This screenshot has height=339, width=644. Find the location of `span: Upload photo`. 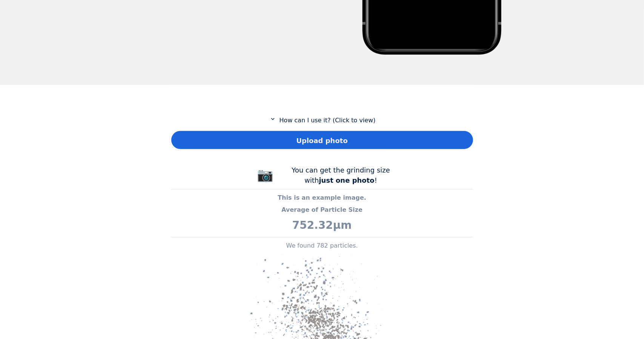

span: Upload photo is located at coordinates (322, 141).